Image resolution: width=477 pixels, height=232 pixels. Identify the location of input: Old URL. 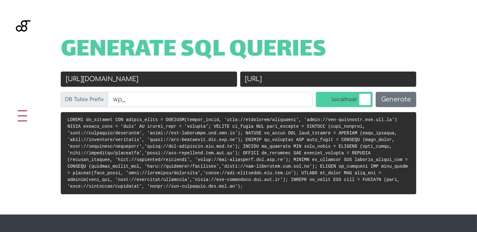
(149, 79).